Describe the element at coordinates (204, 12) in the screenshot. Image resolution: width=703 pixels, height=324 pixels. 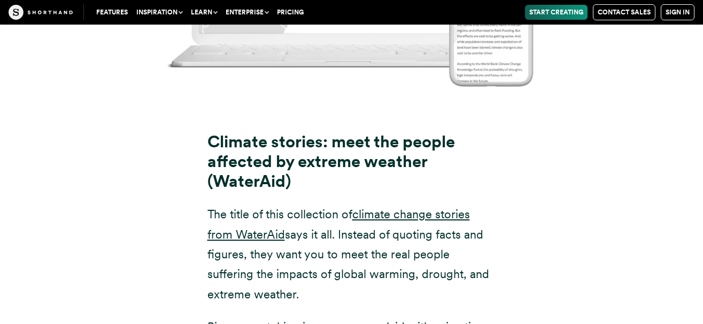
I see `button: Learn` at that location.